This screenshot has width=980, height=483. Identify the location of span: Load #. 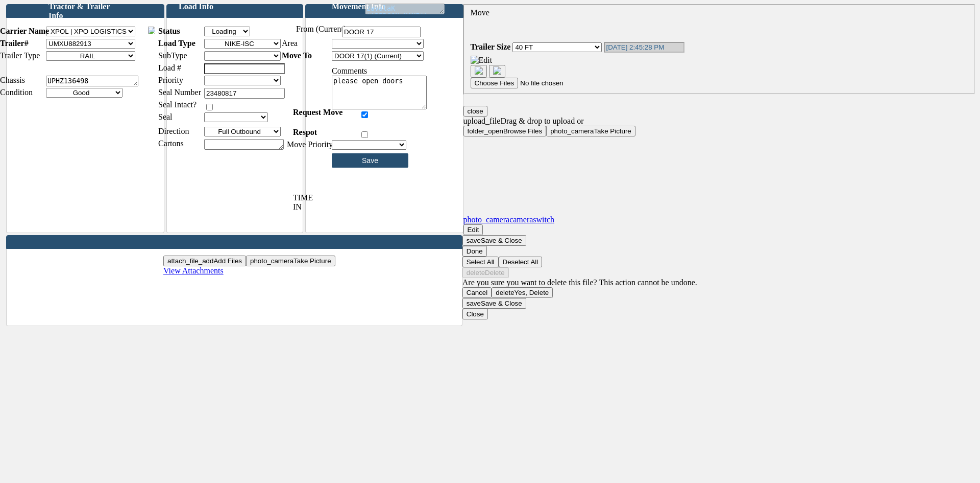
(169, 68).